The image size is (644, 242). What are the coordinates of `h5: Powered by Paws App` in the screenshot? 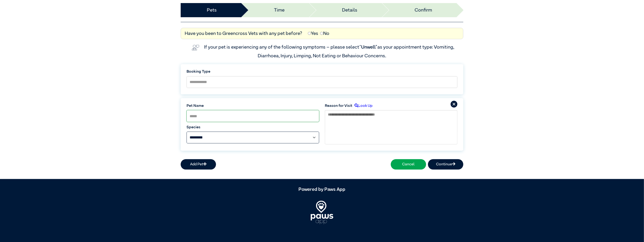 It's located at (322, 190).